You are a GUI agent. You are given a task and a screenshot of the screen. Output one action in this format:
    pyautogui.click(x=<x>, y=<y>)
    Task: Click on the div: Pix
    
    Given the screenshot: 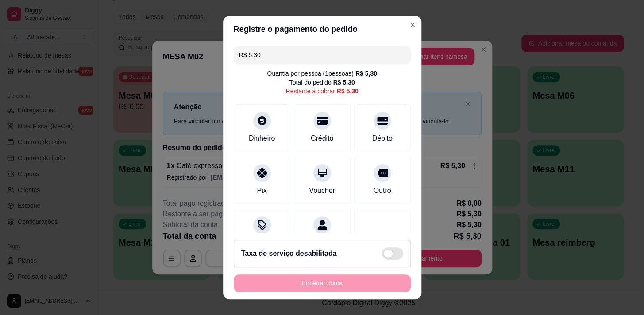 What is the action you would take?
    pyautogui.click(x=262, y=191)
    